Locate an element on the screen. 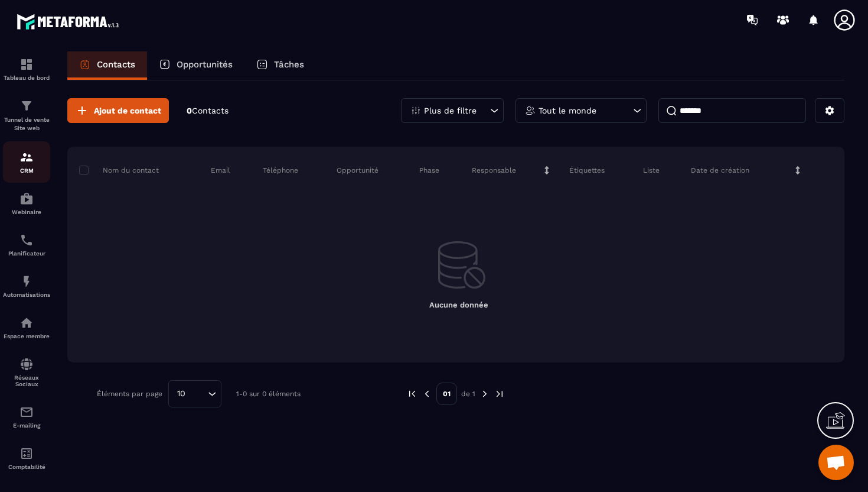  p: Plus de filtre is located at coordinates (450, 111).